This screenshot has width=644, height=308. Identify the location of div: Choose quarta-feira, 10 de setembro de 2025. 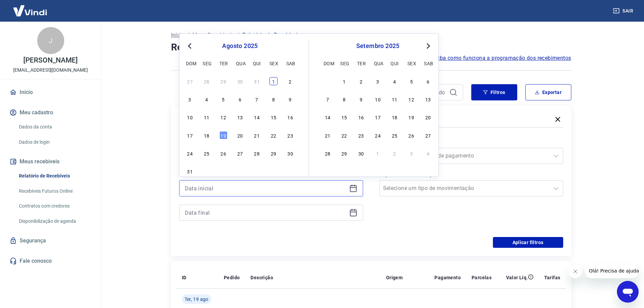
(378, 99).